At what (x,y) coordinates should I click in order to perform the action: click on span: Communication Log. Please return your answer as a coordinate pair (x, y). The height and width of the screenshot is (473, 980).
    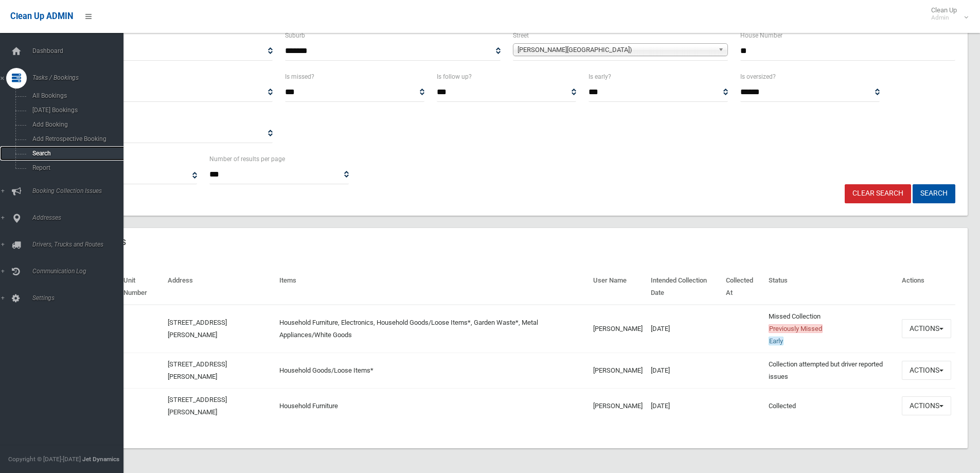
    Looking at the image, I should click on (80, 271).